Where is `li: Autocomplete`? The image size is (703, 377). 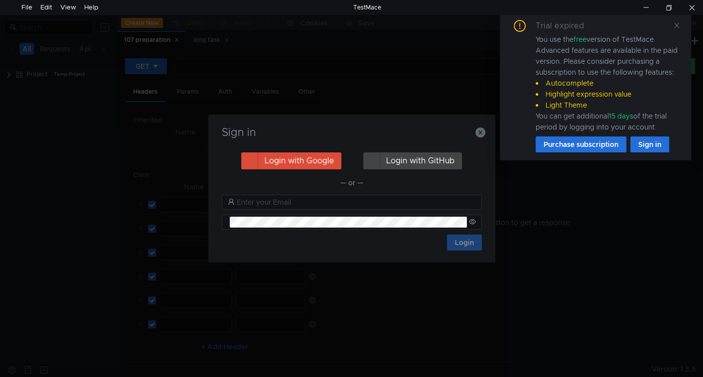 li: Autocomplete is located at coordinates (607, 83).